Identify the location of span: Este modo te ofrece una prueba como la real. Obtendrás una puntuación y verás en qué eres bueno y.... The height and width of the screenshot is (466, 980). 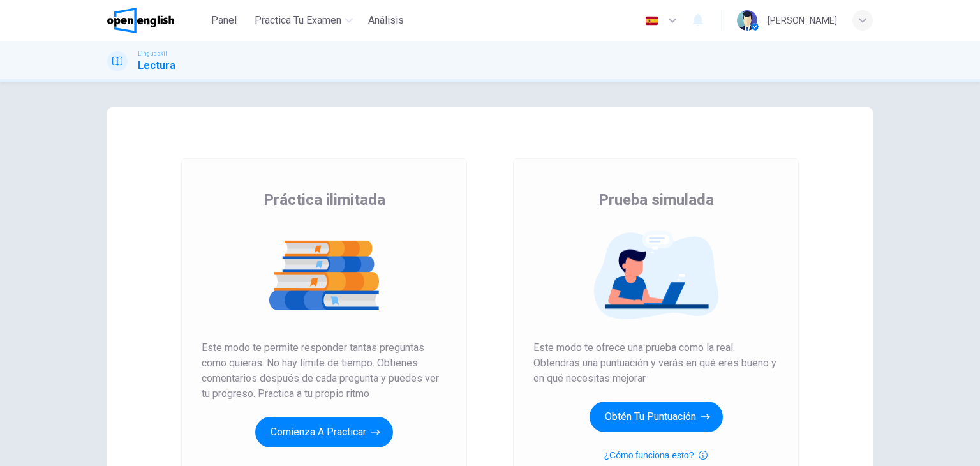
(656, 363).